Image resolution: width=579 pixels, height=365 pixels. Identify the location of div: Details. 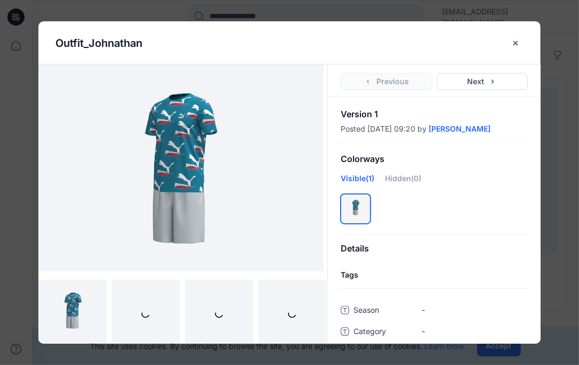
(434, 249).